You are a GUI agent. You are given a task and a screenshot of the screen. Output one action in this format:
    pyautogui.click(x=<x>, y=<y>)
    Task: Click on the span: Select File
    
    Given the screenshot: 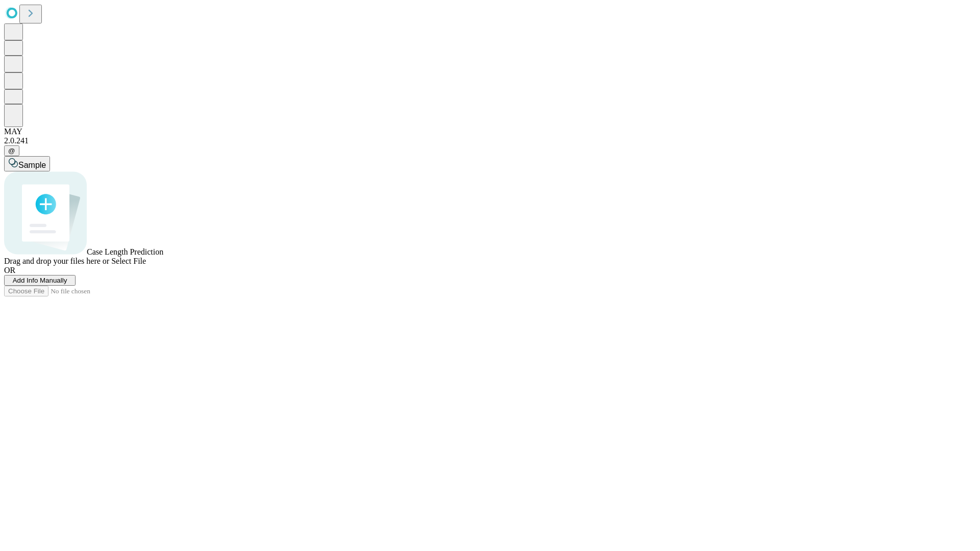 What is the action you would take?
    pyautogui.click(x=129, y=261)
    